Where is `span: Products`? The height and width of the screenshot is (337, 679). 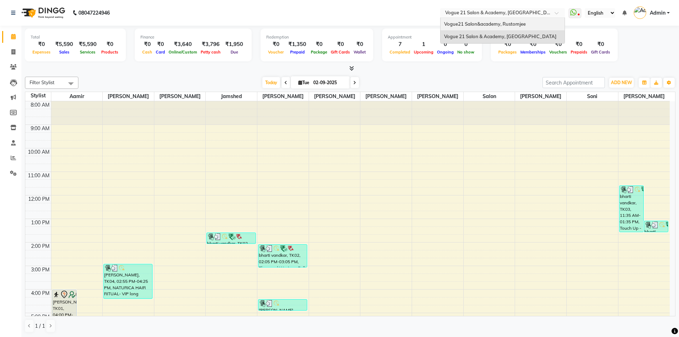
span: Products is located at coordinates (110, 52).